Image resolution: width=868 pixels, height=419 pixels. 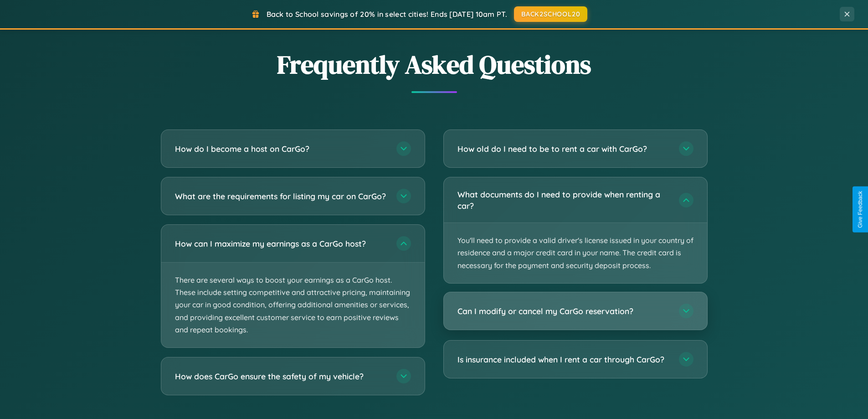 What do you see at coordinates (564, 311) in the screenshot?
I see `h3: Can I modify or cancel my CarGo reservation?` at bounding box center [564, 311].